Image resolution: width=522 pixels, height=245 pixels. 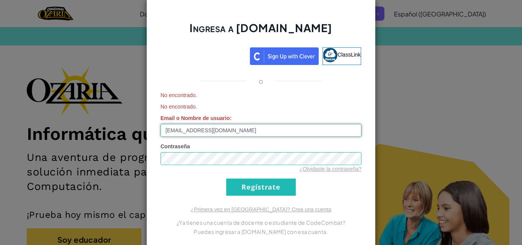 What do you see at coordinates (195, 118) in the screenshot?
I see `span: Email o Nombre de usuario` at bounding box center [195, 118].